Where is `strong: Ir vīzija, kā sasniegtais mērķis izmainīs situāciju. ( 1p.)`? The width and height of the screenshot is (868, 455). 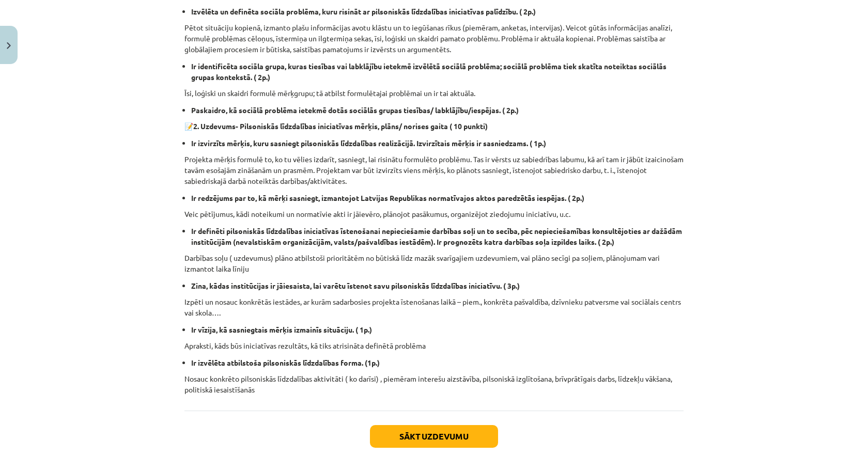 strong: Ir vīzija, kā sasniegtais mērķis izmainīs situāciju. ( 1p.) is located at coordinates (281, 329).